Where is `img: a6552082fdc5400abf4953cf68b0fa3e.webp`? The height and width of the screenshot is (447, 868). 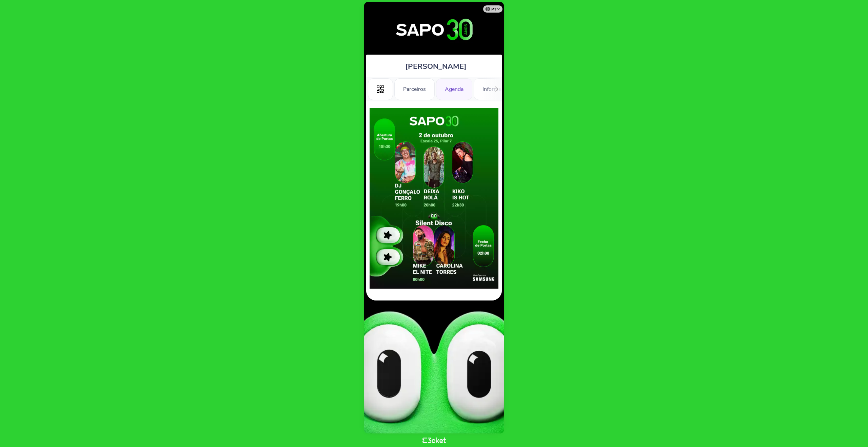 img: a6552082fdc5400abf4953cf68b0fa3e.webp is located at coordinates (434, 199).